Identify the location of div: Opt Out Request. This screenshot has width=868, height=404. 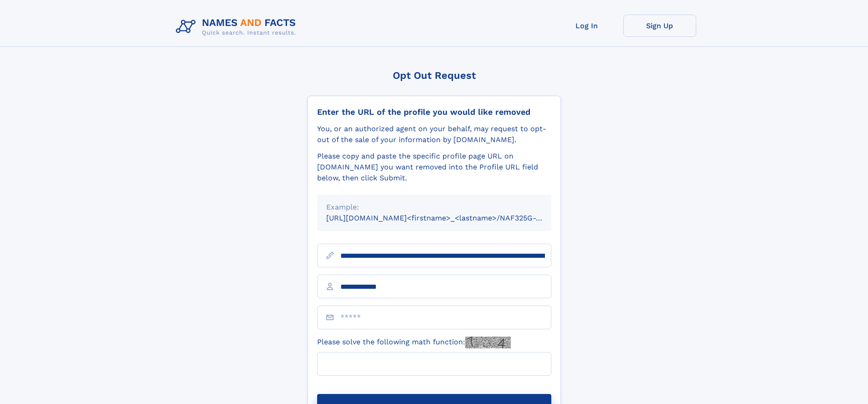
(434, 75).